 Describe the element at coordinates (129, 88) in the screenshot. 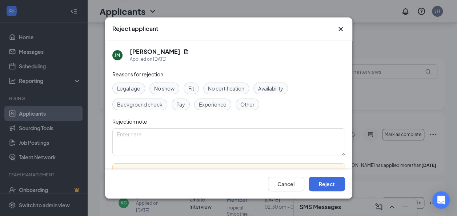

I see `span: Legal age` at that location.